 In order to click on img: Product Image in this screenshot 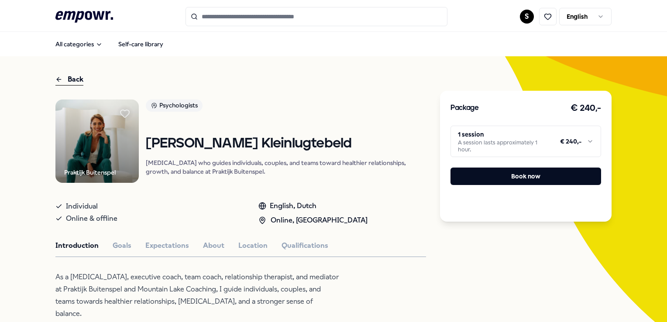, I will do `click(97, 141)`.